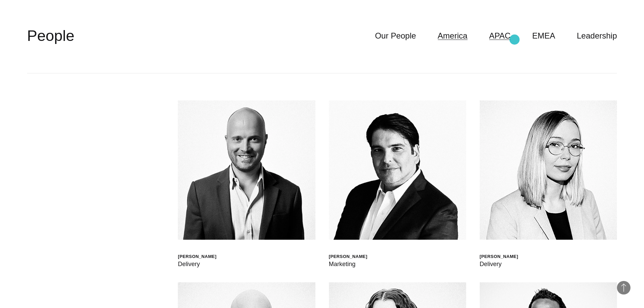 The image size is (644, 308). Describe the element at coordinates (500, 36) in the screenshot. I see `a: APAC` at that location.